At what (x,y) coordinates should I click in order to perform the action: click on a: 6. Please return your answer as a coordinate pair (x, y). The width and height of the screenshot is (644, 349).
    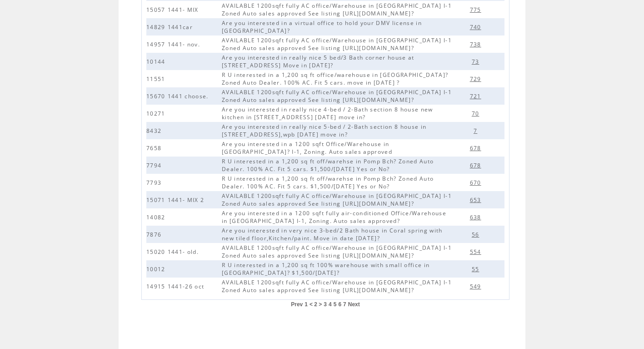
    Looking at the image, I should click on (339, 304).